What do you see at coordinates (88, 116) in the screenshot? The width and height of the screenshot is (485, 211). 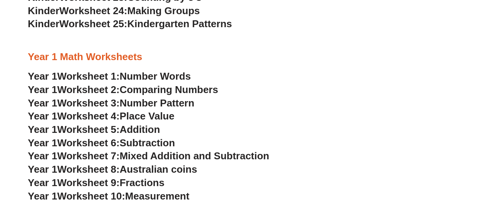 I see `span: Worksheet 4:` at bounding box center [88, 116].